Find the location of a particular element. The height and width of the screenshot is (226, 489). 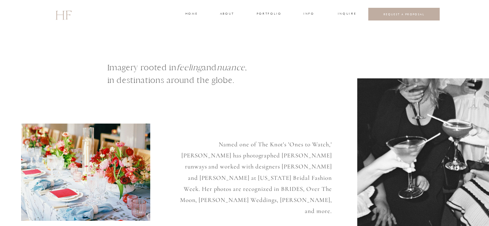

h3: home is located at coordinates (191, 14).